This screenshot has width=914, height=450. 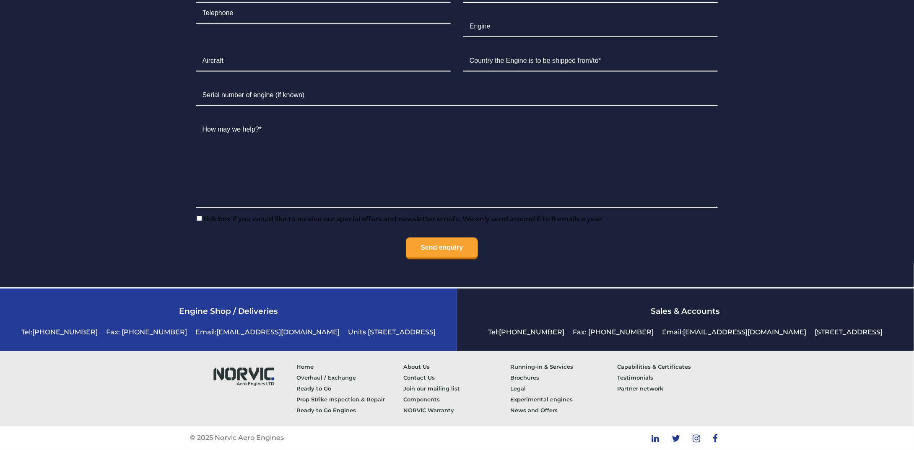 I want to click on a: Capabilities & Certificates, so click(x=670, y=367).